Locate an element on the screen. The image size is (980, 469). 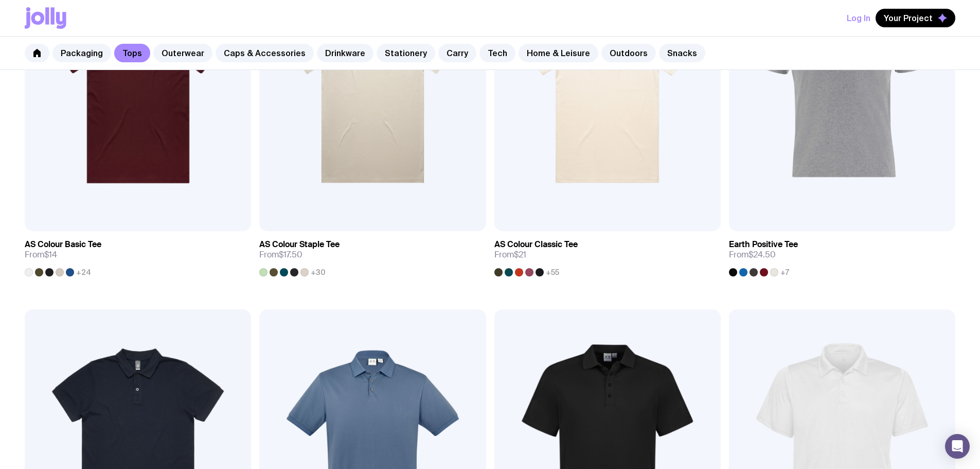
div: Open Intercom Messenger is located at coordinates (957, 446).